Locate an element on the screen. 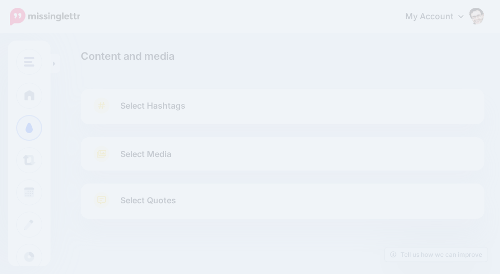 This screenshot has width=500, height=274. span: Select Hashtags is located at coordinates (152, 106).